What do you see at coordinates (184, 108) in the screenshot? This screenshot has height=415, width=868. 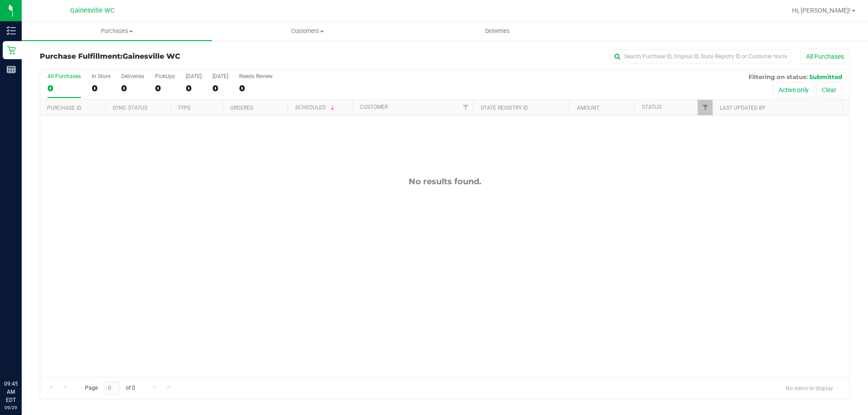 I see `a: Type` at bounding box center [184, 108].